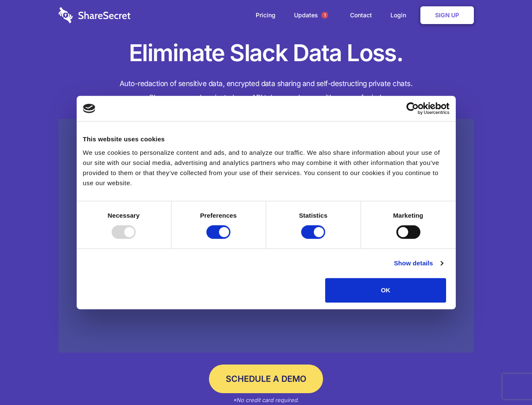  I want to click on div: This website uses cookies, so click(266, 139).